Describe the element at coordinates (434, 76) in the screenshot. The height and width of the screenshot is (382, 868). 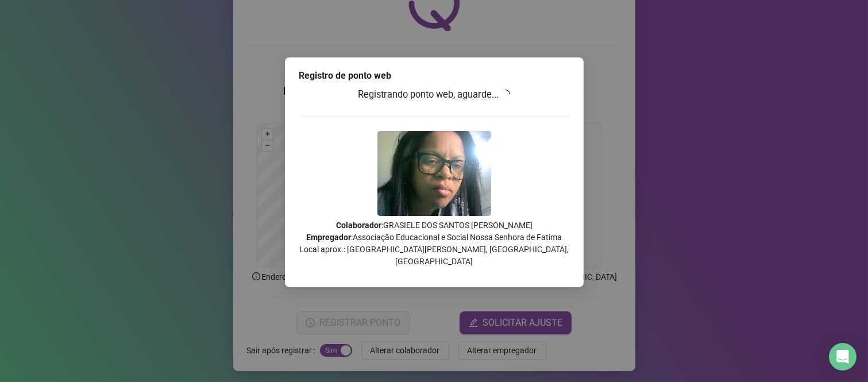
I see `div: Registro de ponto web` at that location.